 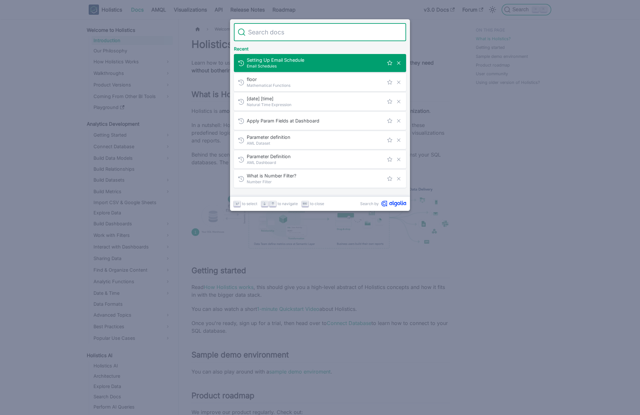 I want to click on span: [date] [time], so click(x=315, y=98).